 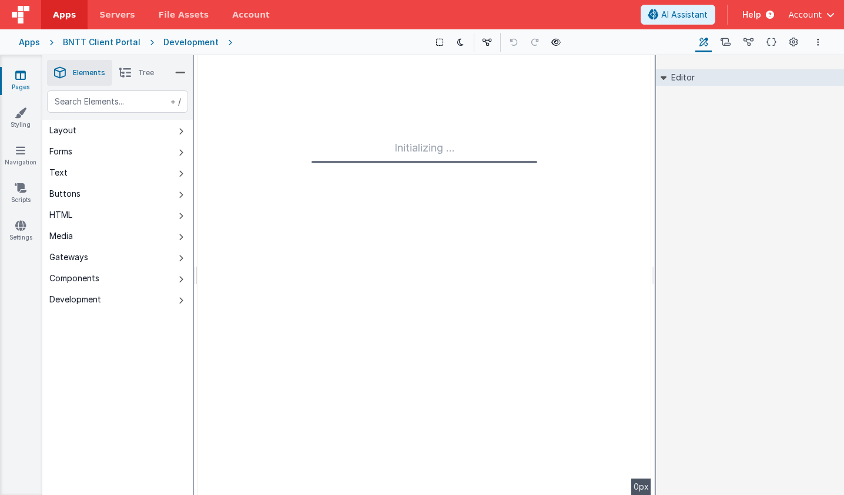 What do you see at coordinates (641, 487) in the screenshot?
I see `div: 0px` at bounding box center [641, 487].